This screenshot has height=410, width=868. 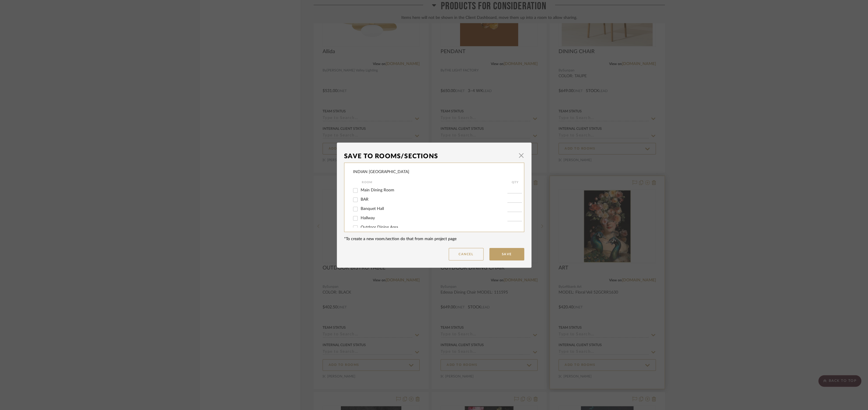 What do you see at coordinates (515, 183) in the screenshot?
I see `div: QTY` at bounding box center [515, 183].